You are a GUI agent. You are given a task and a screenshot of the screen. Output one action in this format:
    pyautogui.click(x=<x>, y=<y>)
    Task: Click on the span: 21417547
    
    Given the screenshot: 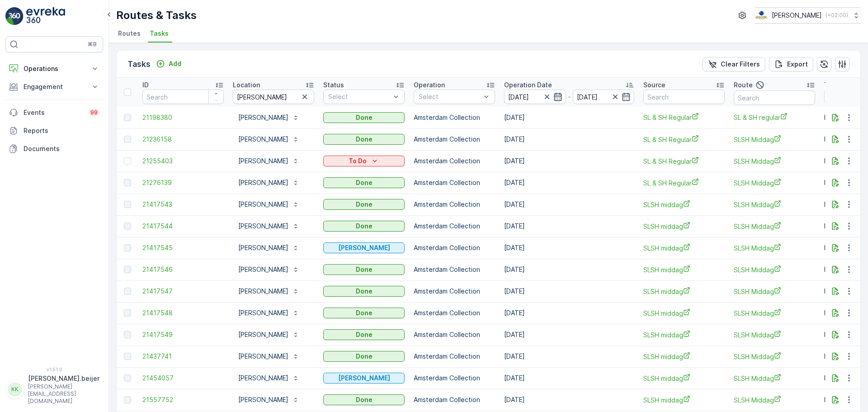 What is the action you would take?
    pyautogui.click(x=183, y=291)
    